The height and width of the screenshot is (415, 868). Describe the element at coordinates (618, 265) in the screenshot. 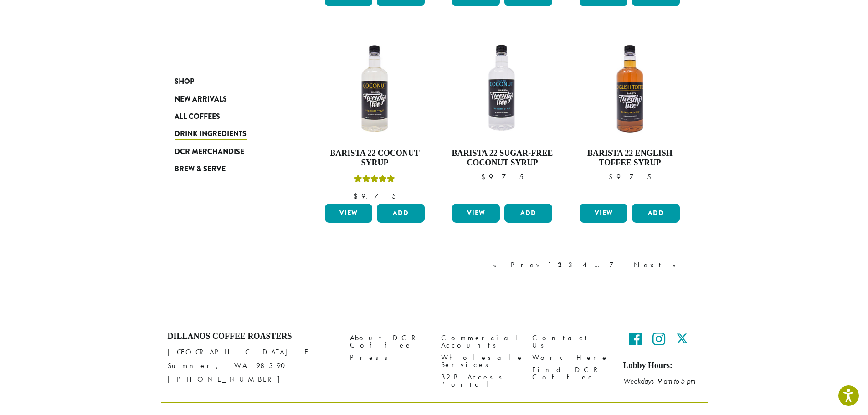

I see `a: 7` at that location.